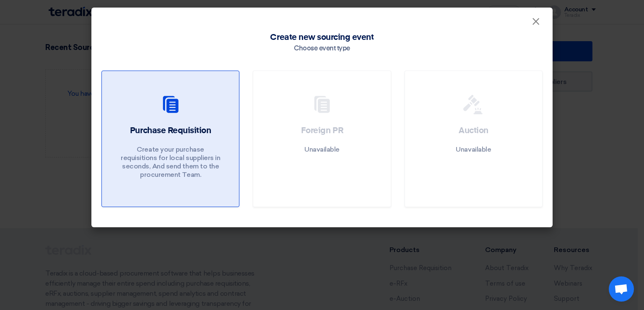 The height and width of the screenshot is (310, 644). What do you see at coordinates (322, 37) in the screenshot?
I see `span: Create new sourcing event` at bounding box center [322, 37].